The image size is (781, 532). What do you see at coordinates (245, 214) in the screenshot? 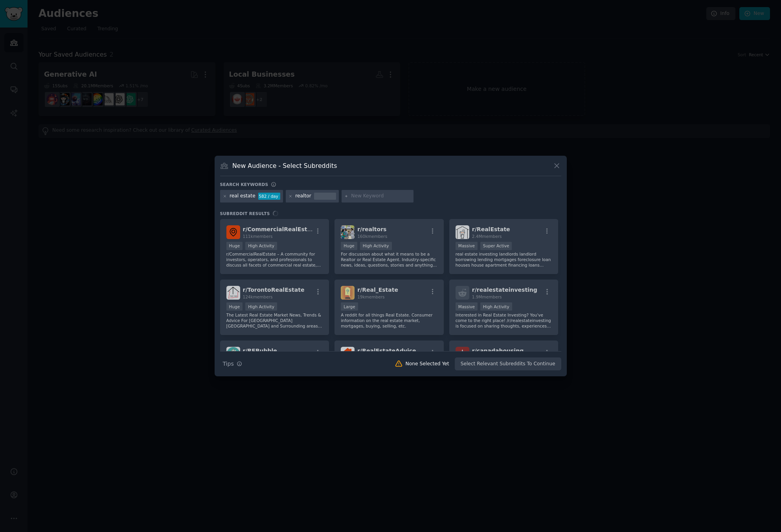
I see `span: Subreddit Results` at bounding box center [245, 214].